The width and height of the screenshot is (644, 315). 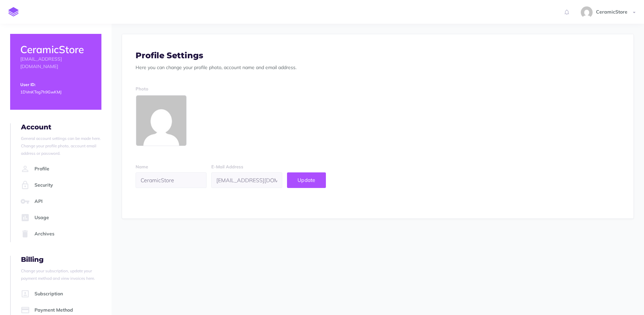 What do you see at coordinates (60, 218) in the screenshot?
I see `a: Usage` at bounding box center [60, 218].